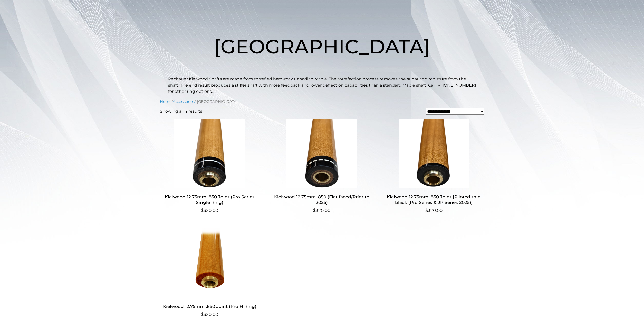 The height and width of the screenshot is (336, 644). Describe the element at coordinates (322, 153) in the screenshot. I see `img: Kielwood 12.75mm .850 (Flat faced/Prior to 2025)` at that location.